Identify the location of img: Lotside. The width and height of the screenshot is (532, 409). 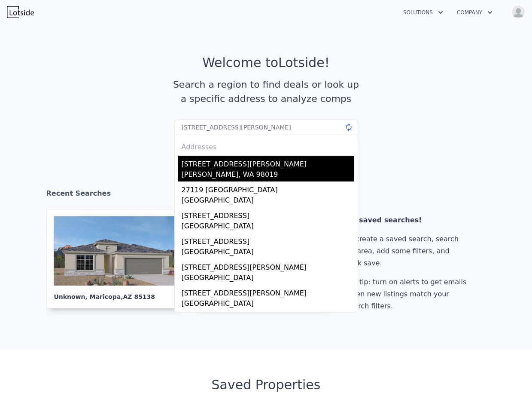
(20, 12).